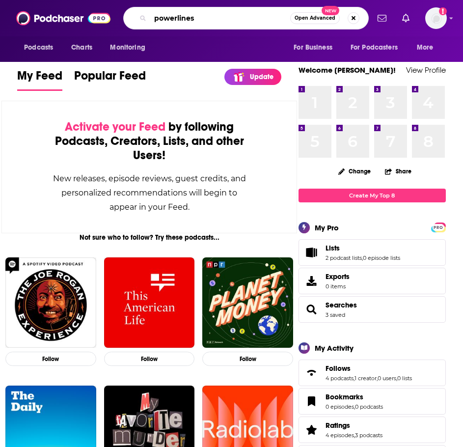 The width and height of the screenshot is (463, 447). Describe the element at coordinates (149, 302) in the screenshot. I see `img: This American Life` at that location.